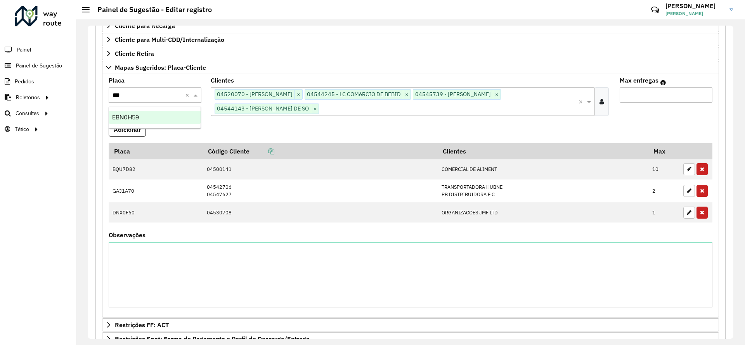 This screenshot has width=745, height=345. What do you see at coordinates (655, 10) in the screenshot?
I see `a: Contato Rápido` at bounding box center [655, 10].